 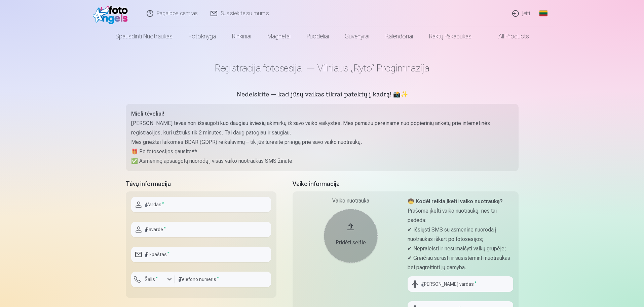 What do you see at coordinates (406, 184) in the screenshot?
I see `h5: Vaiko informacija` at bounding box center [406, 184].